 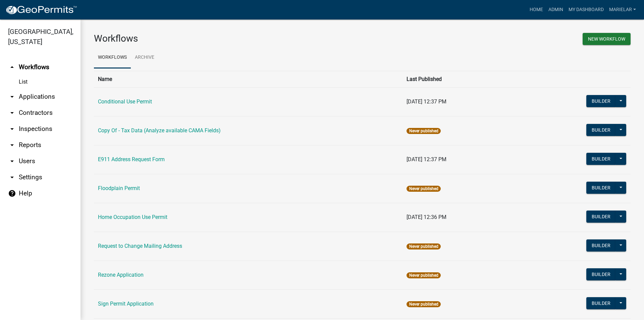 I want to click on a: Home, so click(x=536, y=10).